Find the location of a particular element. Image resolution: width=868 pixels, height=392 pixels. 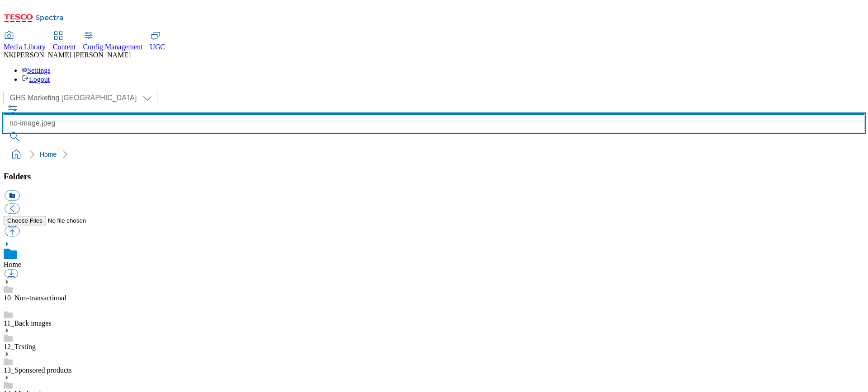

a: Settings is located at coordinates (36, 70).